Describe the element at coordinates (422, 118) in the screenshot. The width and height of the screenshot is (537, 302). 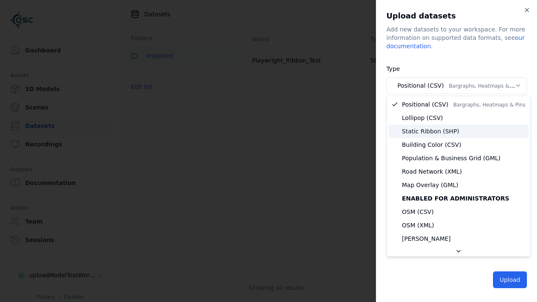
I see `span: Lollipop (CSV)` at that location.